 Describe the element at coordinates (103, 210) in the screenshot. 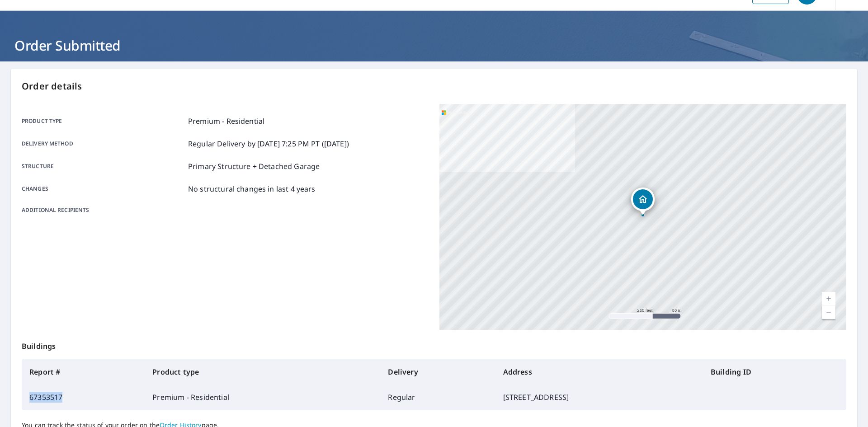

I see `p: Additional recipients` at that location.